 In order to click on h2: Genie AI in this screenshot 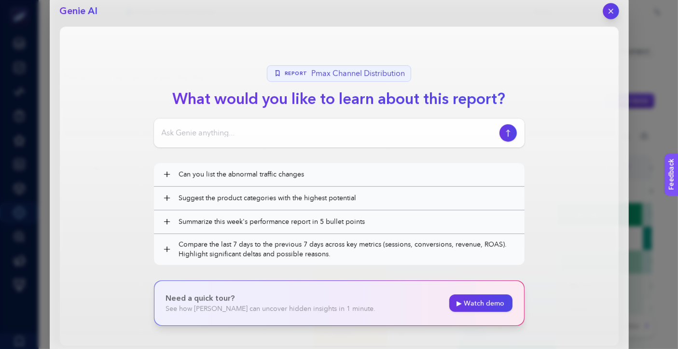, I will do `click(79, 11)`.